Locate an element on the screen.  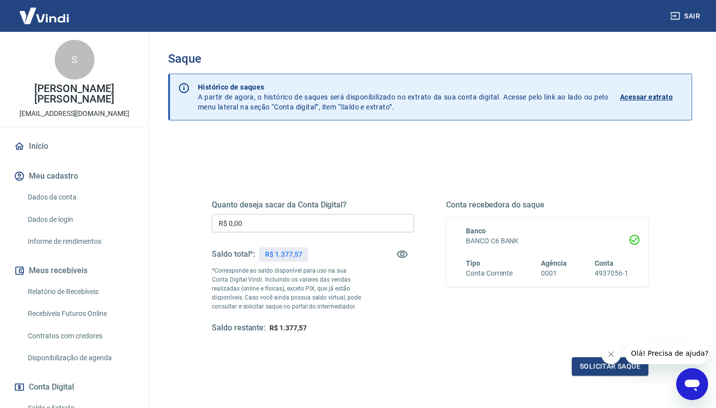
button: Meus recebíveis is located at coordinates (74, 271).